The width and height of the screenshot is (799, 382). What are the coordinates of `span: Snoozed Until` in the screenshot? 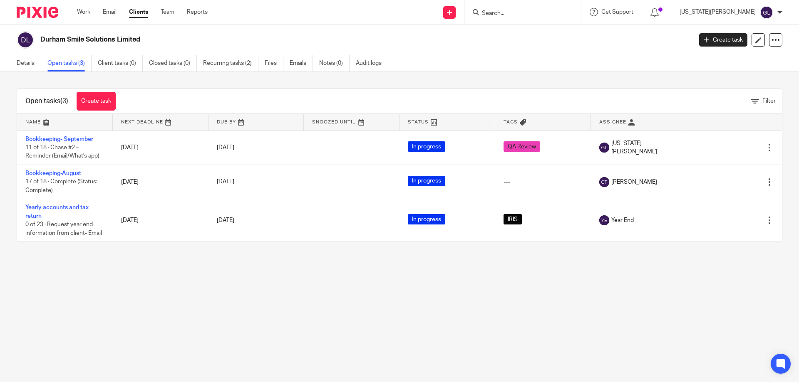 It's located at (334, 122).